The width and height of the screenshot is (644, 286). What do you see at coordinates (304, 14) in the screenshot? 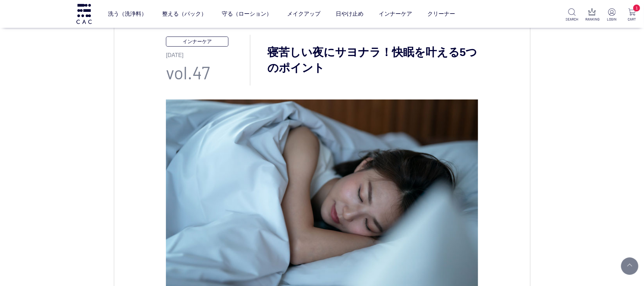
I see `a: メイクアップ` at bounding box center [304, 14].